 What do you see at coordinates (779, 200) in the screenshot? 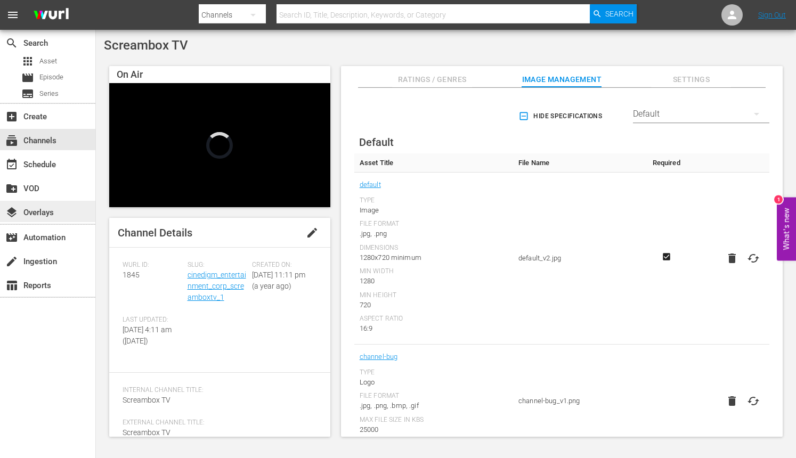
I see `div: 1` at bounding box center [779, 200].